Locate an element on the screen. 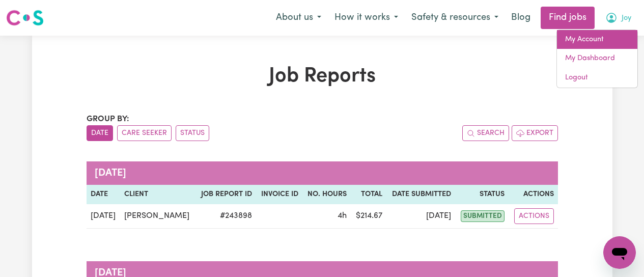 Image resolution: width=644 pixels, height=277 pixels. th: Date Submitted is located at coordinates (421, 195).